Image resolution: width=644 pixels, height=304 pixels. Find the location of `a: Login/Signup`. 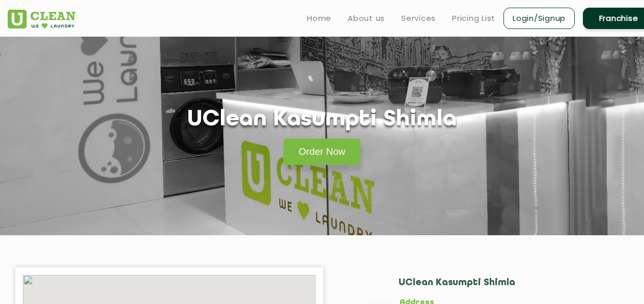

a: Login/Signup is located at coordinates (539, 19).